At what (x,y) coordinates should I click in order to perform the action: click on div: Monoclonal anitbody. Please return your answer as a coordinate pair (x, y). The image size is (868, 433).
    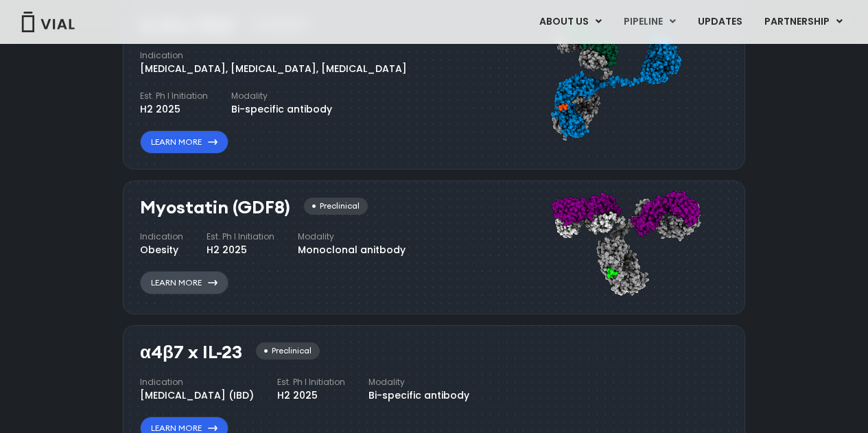
    Looking at the image, I should click on (351, 250).